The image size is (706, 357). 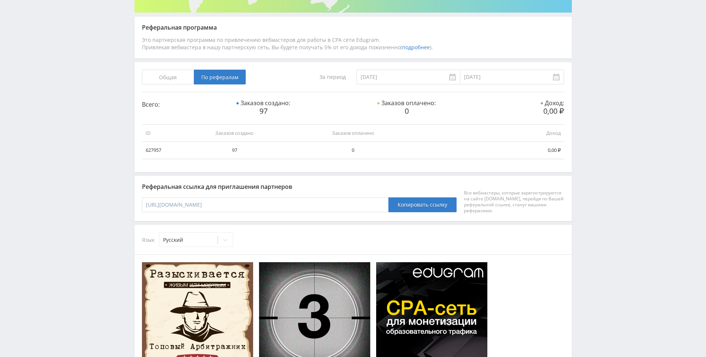 What do you see at coordinates (407, 111) in the screenshot?
I see `div: 0` at bounding box center [407, 111].